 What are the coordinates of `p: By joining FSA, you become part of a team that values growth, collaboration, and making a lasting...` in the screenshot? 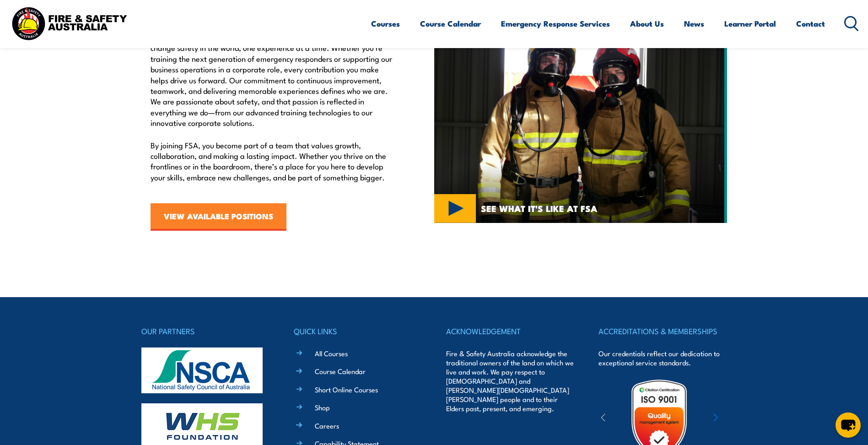 It's located at (271, 161).